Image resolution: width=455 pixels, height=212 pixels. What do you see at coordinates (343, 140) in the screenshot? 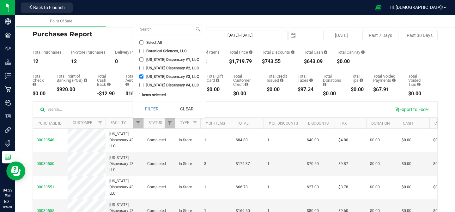
I see `span: $4.80` at bounding box center [343, 140].